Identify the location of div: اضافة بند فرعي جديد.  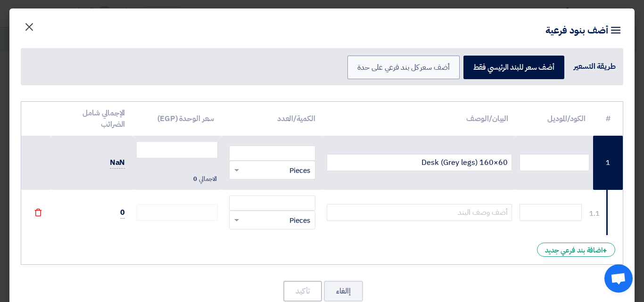
(576, 250).